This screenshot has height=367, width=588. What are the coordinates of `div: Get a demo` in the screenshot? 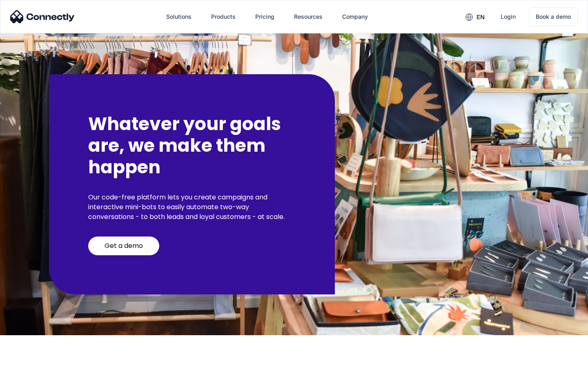 It's located at (123, 246).